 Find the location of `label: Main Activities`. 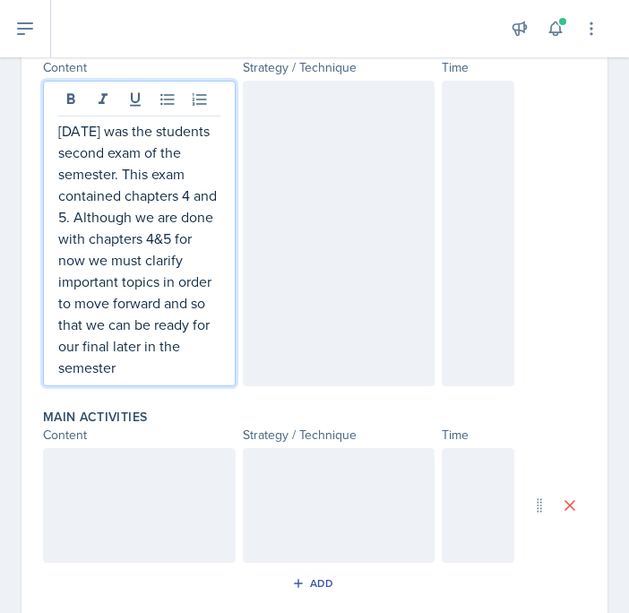

label: Main Activities is located at coordinates (95, 417).